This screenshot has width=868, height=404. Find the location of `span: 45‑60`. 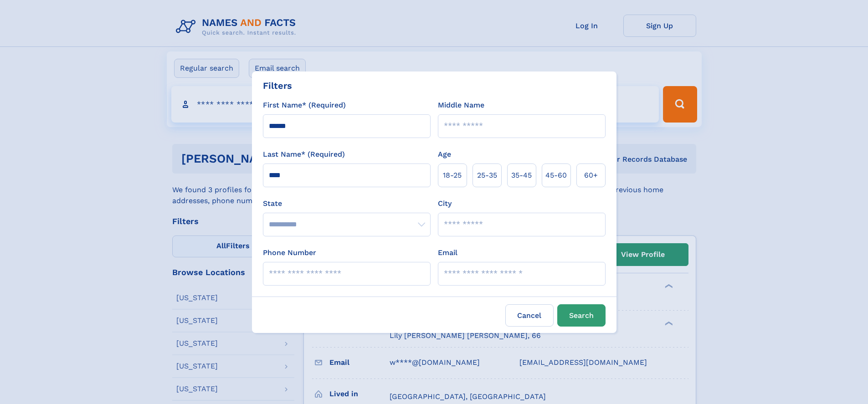

span: 45‑60 is located at coordinates (556, 175).